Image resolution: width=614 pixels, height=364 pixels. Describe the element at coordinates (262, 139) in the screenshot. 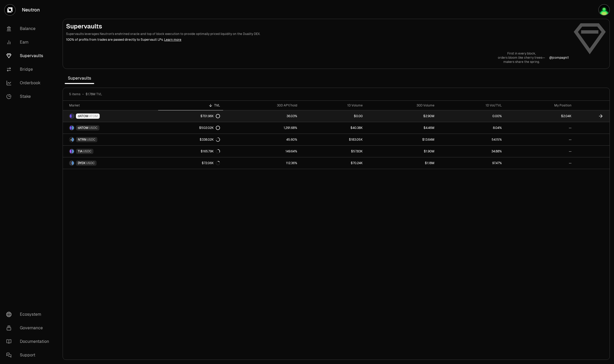

I see `a: 45.60%` at that location.